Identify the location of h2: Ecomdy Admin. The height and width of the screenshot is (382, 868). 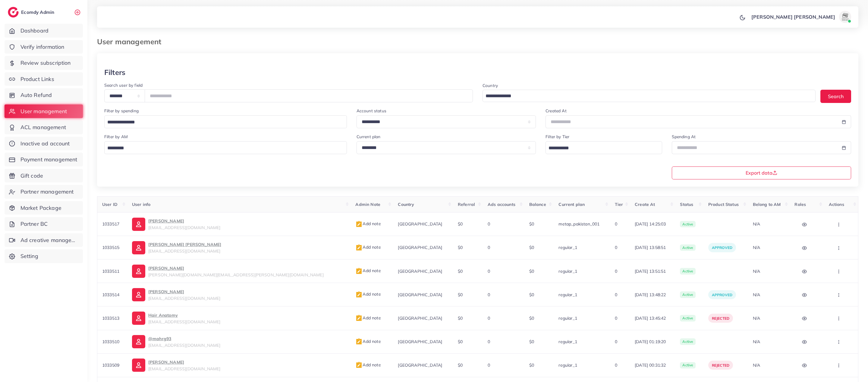
(38, 12).